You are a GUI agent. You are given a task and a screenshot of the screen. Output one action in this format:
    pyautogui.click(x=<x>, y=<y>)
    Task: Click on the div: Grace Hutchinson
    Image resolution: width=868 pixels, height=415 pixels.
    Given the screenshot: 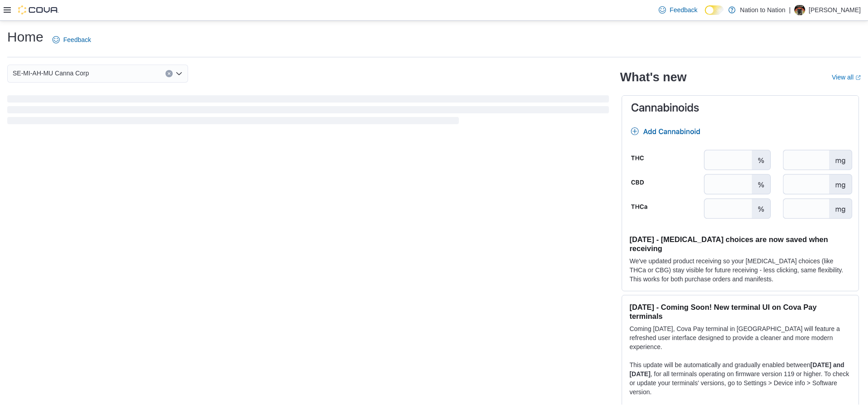 What is the action you would take?
    pyautogui.click(x=800, y=10)
    